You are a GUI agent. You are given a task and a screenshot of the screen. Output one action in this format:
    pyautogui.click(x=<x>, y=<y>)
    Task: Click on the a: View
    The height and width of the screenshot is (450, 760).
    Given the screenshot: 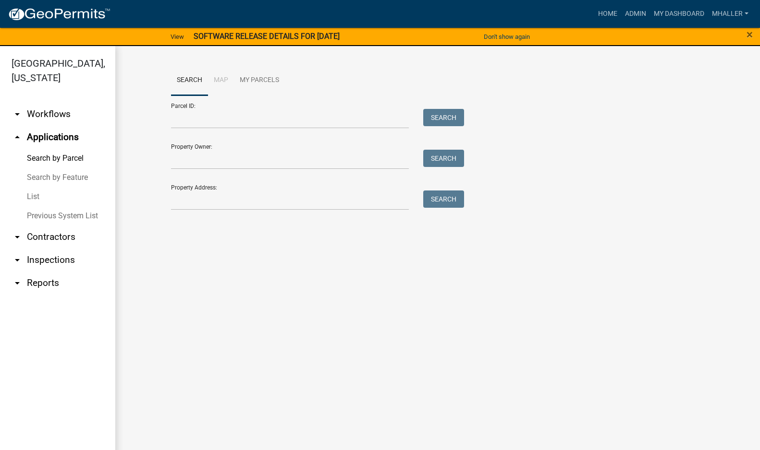 What is the action you would take?
    pyautogui.click(x=177, y=36)
    